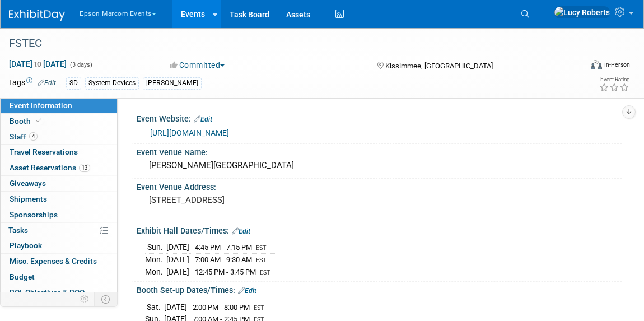 This screenshot has height=321, width=644. Describe the element at coordinates (59, 215) in the screenshot. I see `a: Sponsorships` at that location.